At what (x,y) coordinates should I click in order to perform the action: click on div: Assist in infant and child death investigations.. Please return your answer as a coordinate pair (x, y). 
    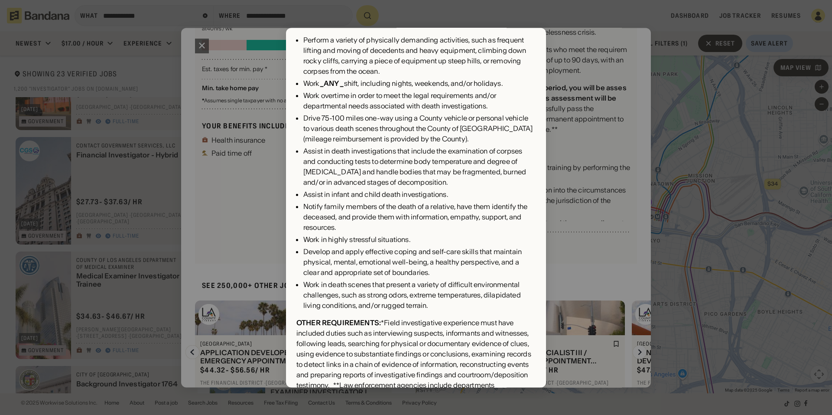
    Looking at the image, I should click on (419, 195).